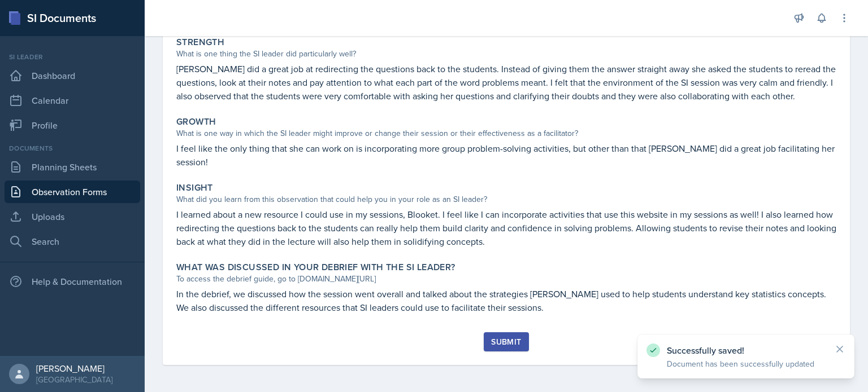 This screenshot has height=392, width=868. I want to click on div: What is one way in which the SI leader might improve or change their session or their effectivene..., so click(506, 133).